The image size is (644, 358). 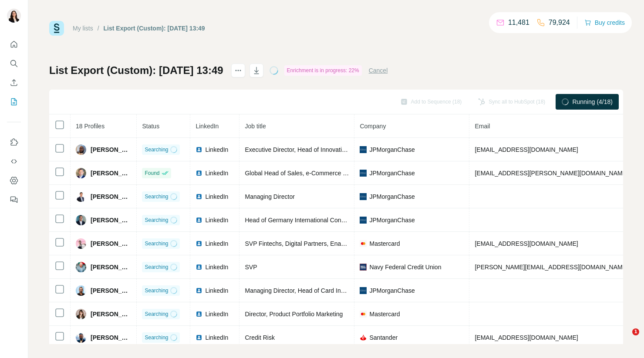 What do you see at coordinates (373, 126) in the screenshot?
I see `span: Company` at bounding box center [373, 126].